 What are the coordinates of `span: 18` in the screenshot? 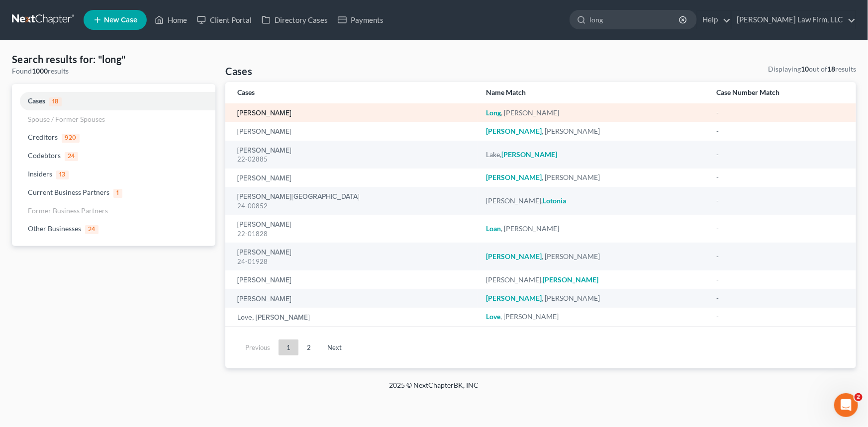 It's located at (55, 102).